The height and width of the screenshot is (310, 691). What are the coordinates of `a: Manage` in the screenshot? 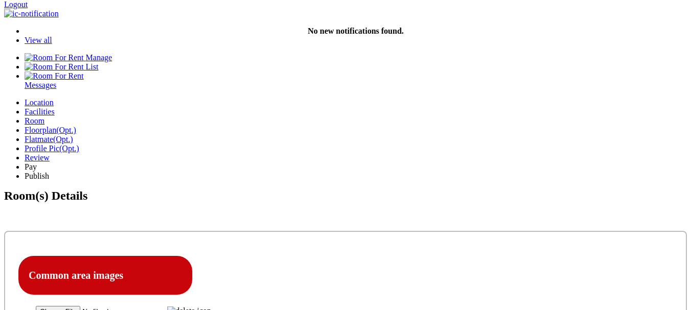 It's located at (68, 57).